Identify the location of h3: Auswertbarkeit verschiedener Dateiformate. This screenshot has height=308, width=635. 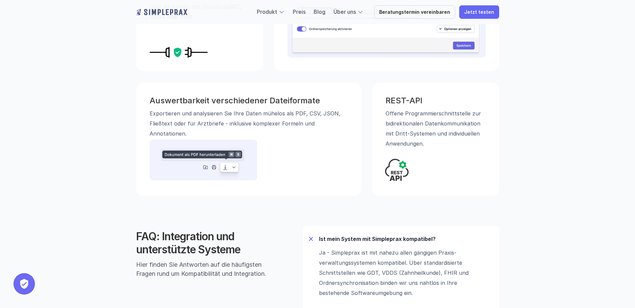
(249, 101).